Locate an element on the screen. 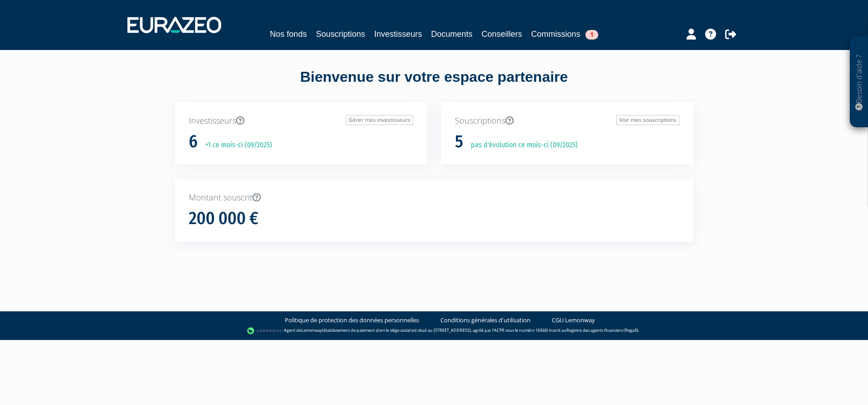 The width and height of the screenshot is (868, 405). a: Lemonway is located at coordinates (311, 330).